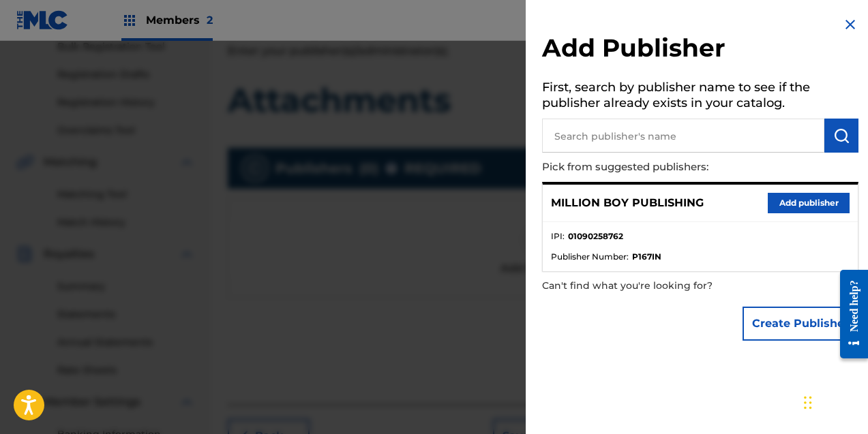  Describe the element at coordinates (801, 324) in the screenshot. I see `button: Create Publisher` at that location.